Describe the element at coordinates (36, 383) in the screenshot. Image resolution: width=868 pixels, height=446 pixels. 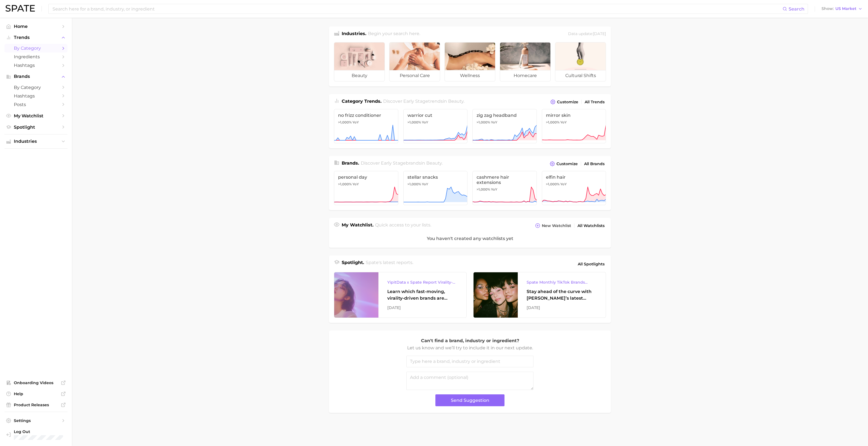
I see `a: Onboarding Videos` at that location.